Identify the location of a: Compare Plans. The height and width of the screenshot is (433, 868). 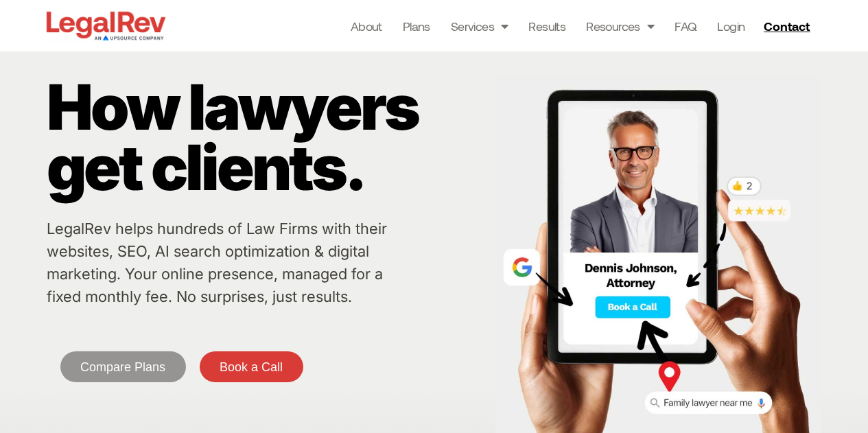
(123, 367).